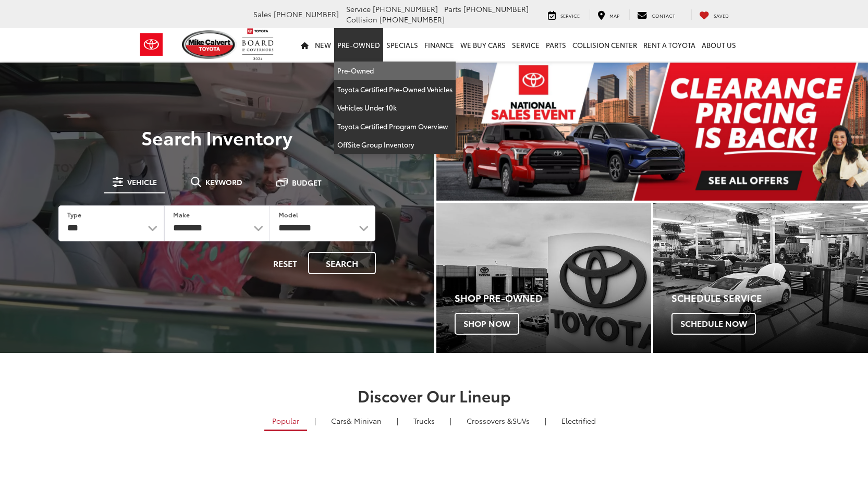 The image size is (868, 477). What do you see at coordinates (656, 15) in the screenshot?
I see `a: Contact` at bounding box center [656, 15].